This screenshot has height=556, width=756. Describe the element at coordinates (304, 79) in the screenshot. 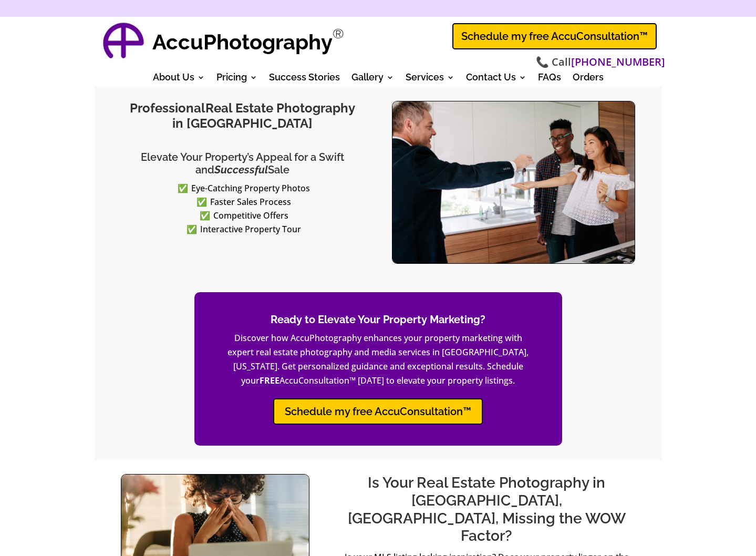

I see `a: Success Stories` at that location.